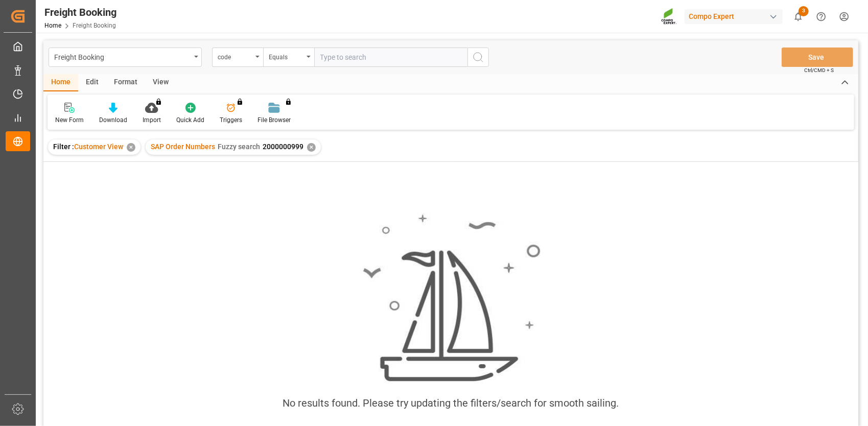 The width and height of the screenshot is (868, 426). I want to click on div: Format, so click(126, 83).